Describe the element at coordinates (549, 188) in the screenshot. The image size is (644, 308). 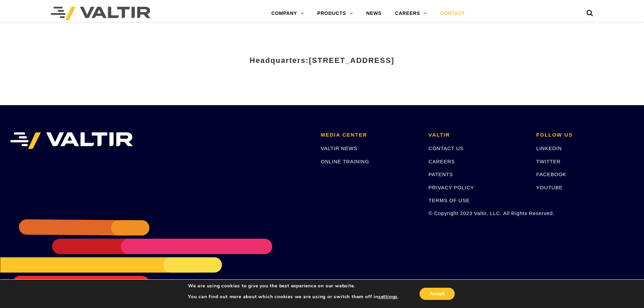
I see `a: YOUTUBE` at that location.